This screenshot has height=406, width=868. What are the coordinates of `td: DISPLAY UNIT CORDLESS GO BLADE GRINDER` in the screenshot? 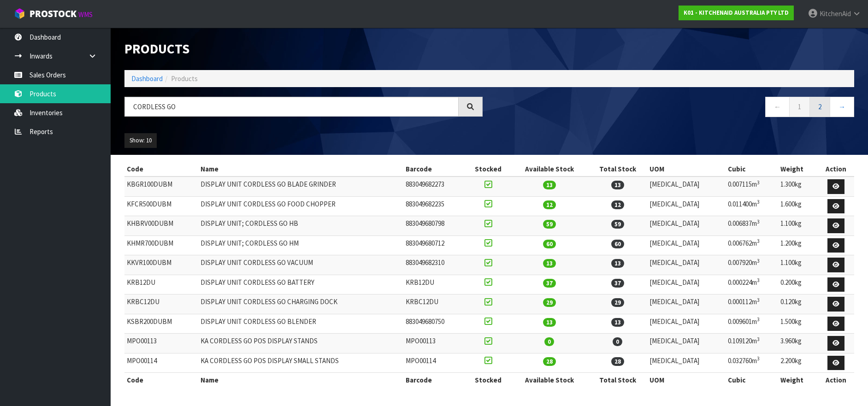 It's located at (301, 186).